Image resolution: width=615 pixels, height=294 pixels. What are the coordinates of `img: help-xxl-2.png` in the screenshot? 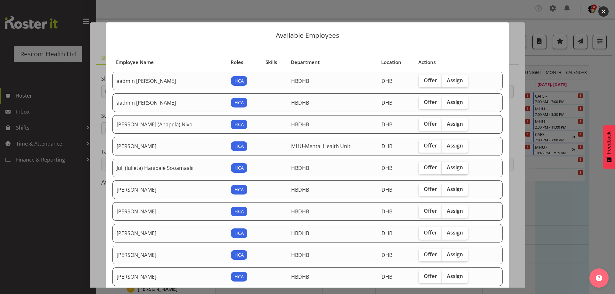 It's located at (599, 278).